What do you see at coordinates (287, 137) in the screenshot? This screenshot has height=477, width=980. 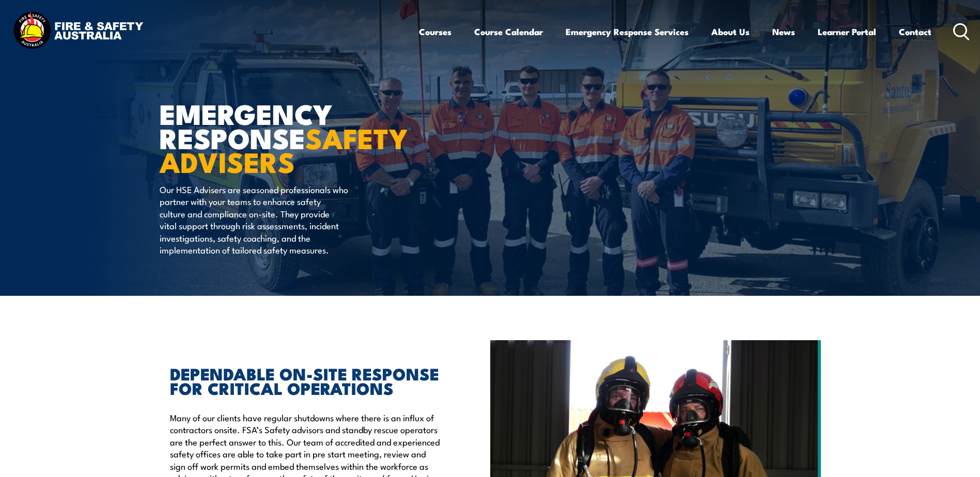 I see `h1: EMERGENCY RESPONSE` at bounding box center [287, 137].